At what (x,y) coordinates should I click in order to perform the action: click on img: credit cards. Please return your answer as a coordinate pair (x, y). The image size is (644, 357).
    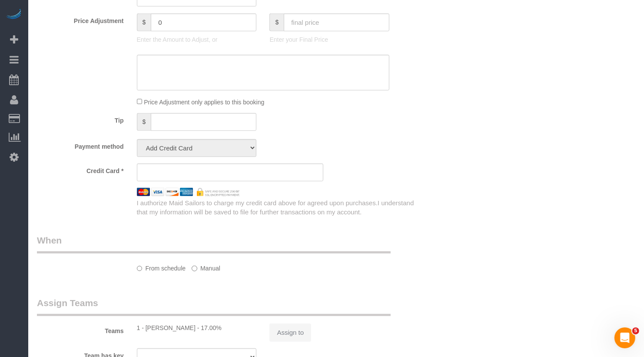
    Looking at the image, I should click on (189, 192).